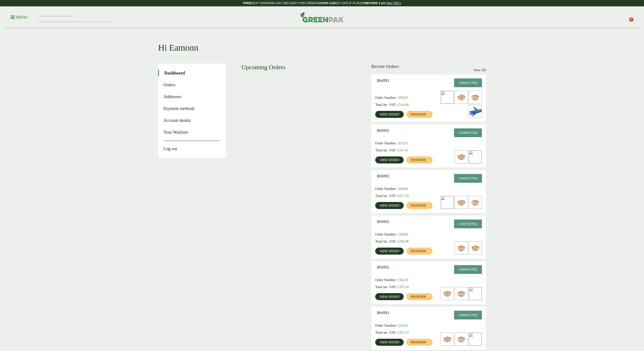 The width and height of the screenshot is (644, 351). Describe the element at coordinates (403, 325) in the screenshot. I see `span: 152232` at that location.